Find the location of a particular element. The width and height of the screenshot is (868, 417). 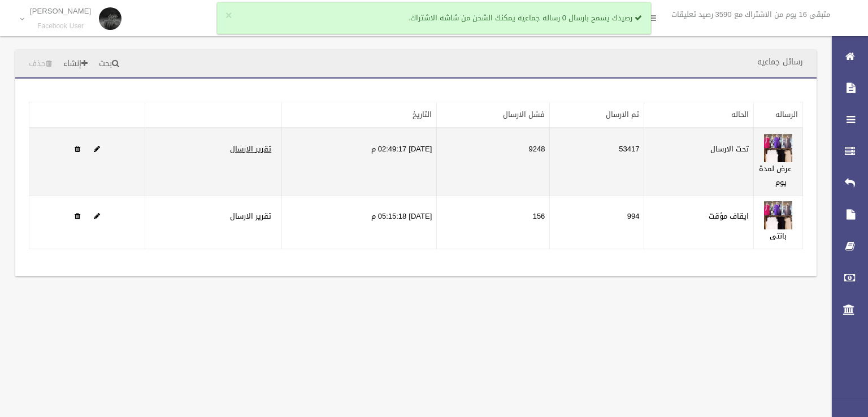

a: فشل الارسال is located at coordinates (524, 114).